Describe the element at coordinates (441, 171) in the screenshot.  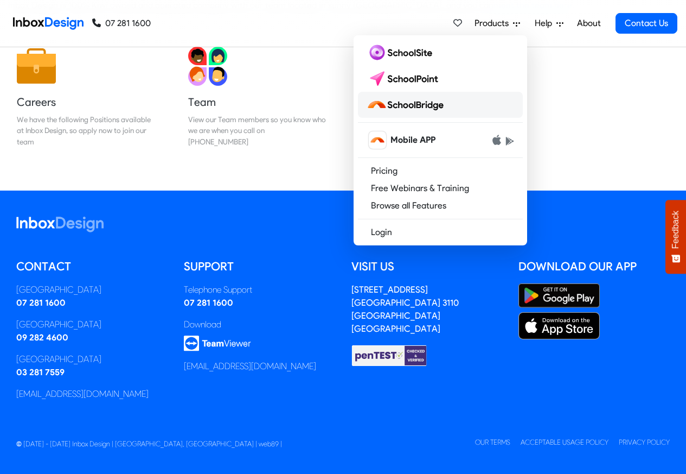
I see `a: Pricing` at that location.